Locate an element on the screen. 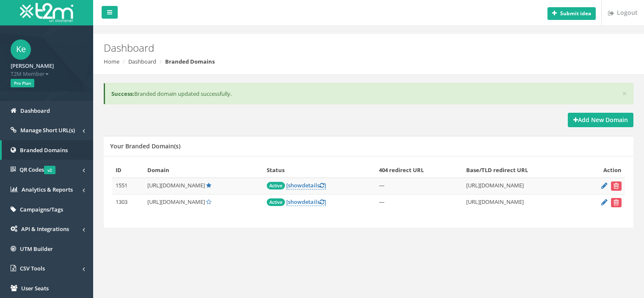 The image size is (644, 298). span: CSV Tools is located at coordinates (32, 269).